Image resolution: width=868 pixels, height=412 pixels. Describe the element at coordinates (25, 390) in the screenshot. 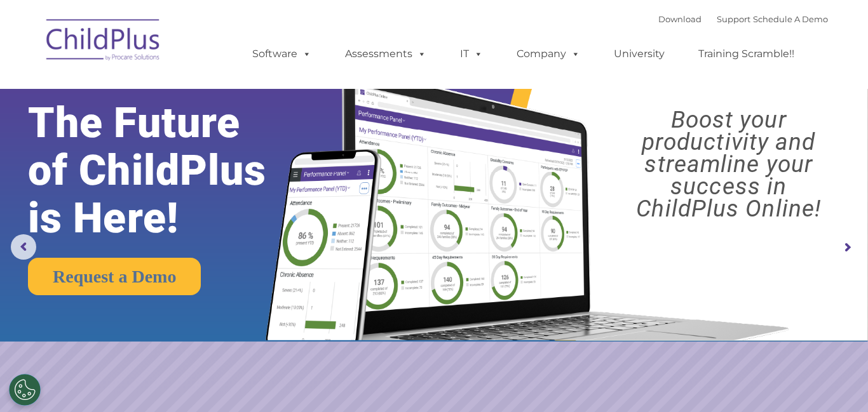

I see `button: Cookies Settings` at that location.